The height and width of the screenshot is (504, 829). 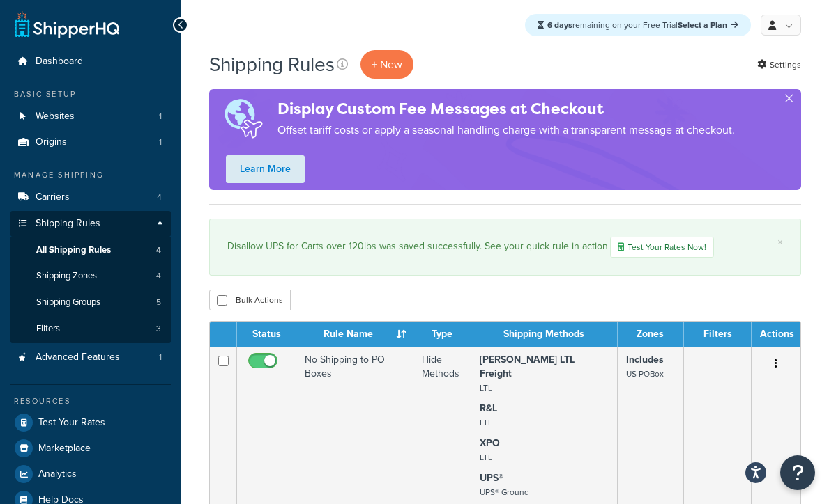 What do you see at coordinates (64, 448) in the screenshot?
I see `span: Marketplace` at bounding box center [64, 448].